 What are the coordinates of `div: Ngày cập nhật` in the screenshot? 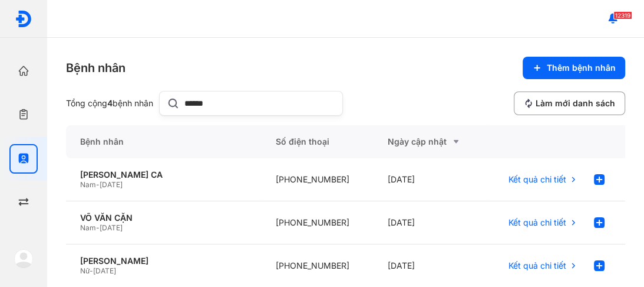 It's located at (429, 142).